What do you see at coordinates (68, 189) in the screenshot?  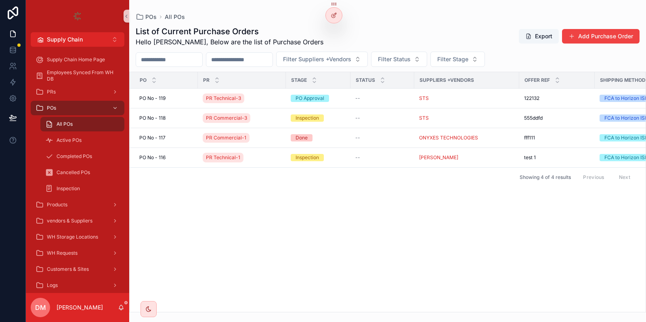 I see `span: Inspection` at bounding box center [68, 189].